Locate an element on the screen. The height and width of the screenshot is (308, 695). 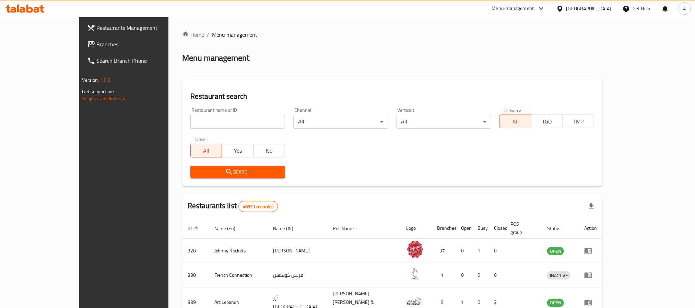
a: Restaurants Management is located at coordinates (138, 28).